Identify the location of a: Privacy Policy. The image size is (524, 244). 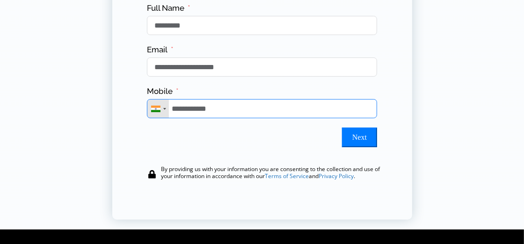
(336, 176).